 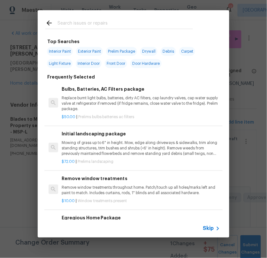 I want to click on span: Prelims landscaping, so click(x=96, y=162).